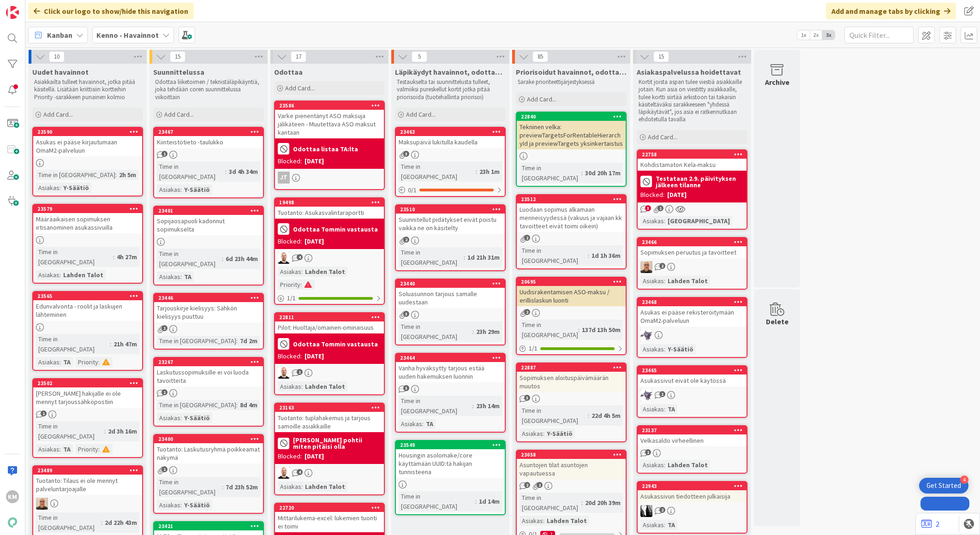 This screenshot has width=980, height=535. I want to click on div: 23440Soluasunnon tarjous samalle uudestaan, so click(450, 294).